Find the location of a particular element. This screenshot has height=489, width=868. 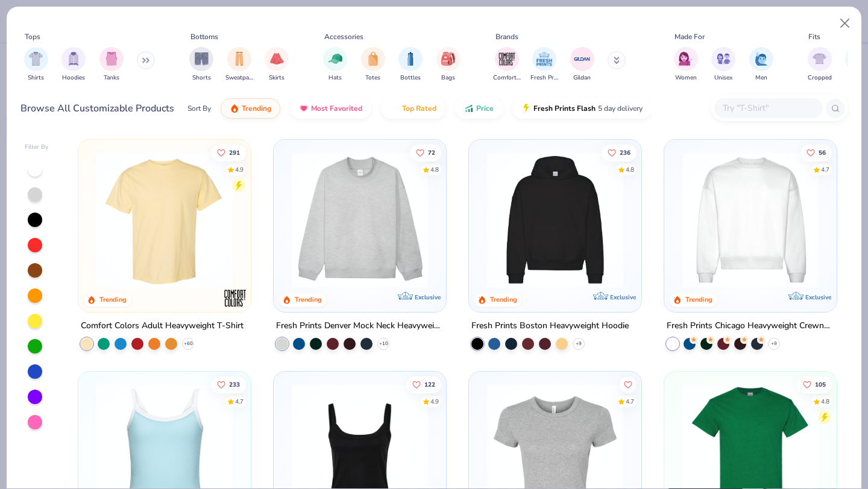

img: Skirts Image is located at coordinates (276, 58).